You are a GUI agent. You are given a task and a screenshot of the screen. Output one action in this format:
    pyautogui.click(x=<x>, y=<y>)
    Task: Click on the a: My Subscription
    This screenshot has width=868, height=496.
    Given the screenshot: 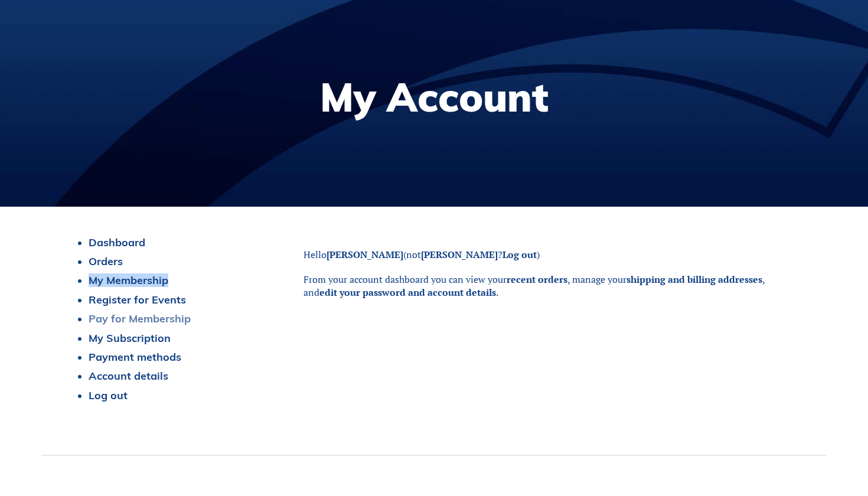 What is the action you would take?
    pyautogui.click(x=130, y=338)
    